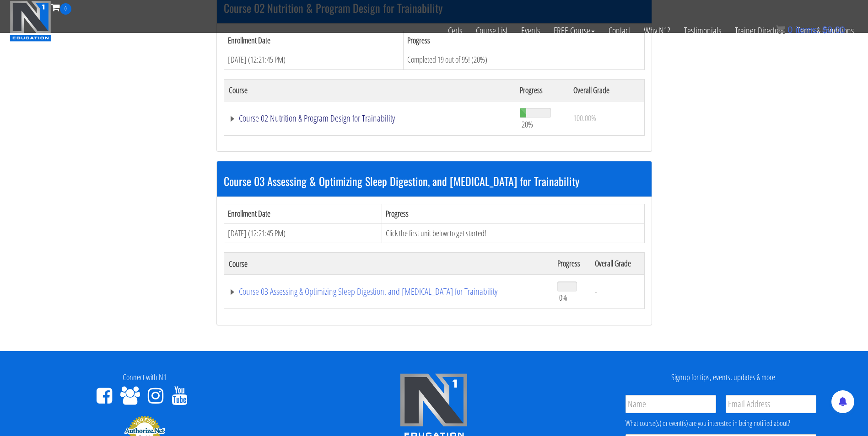 The height and width of the screenshot is (436, 868). What do you see at coordinates (454, 31) in the screenshot?
I see `a: Certs` at bounding box center [454, 31].